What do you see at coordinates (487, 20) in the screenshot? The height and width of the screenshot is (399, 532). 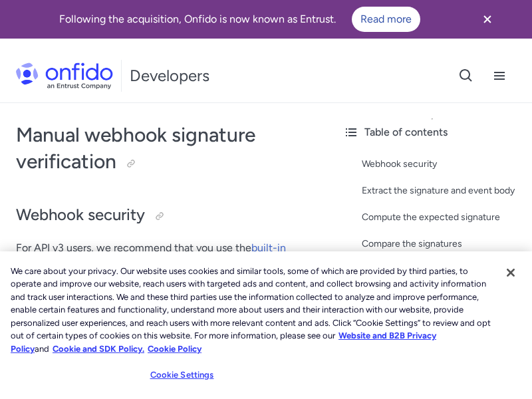 I see `button: Close banner` at bounding box center [487, 20].